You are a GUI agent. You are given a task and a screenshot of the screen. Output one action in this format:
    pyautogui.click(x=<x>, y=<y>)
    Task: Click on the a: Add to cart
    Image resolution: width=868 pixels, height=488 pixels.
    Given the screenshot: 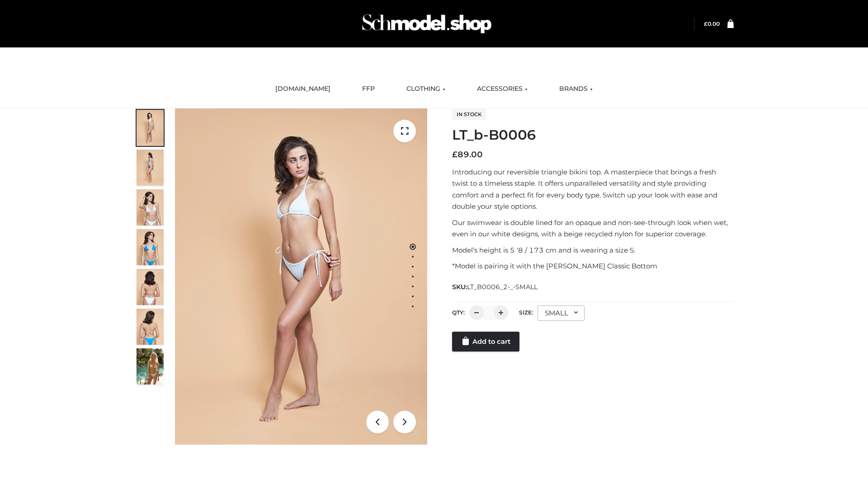 What is the action you would take?
    pyautogui.click(x=485, y=341)
    